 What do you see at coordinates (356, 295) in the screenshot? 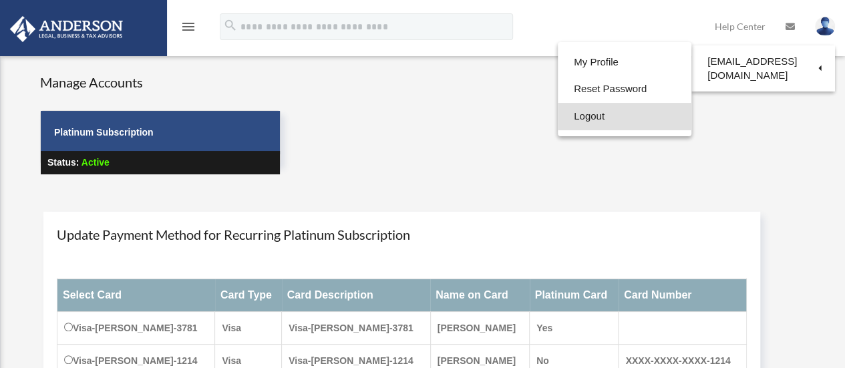
I see `th: Card Description` at bounding box center [356, 295].